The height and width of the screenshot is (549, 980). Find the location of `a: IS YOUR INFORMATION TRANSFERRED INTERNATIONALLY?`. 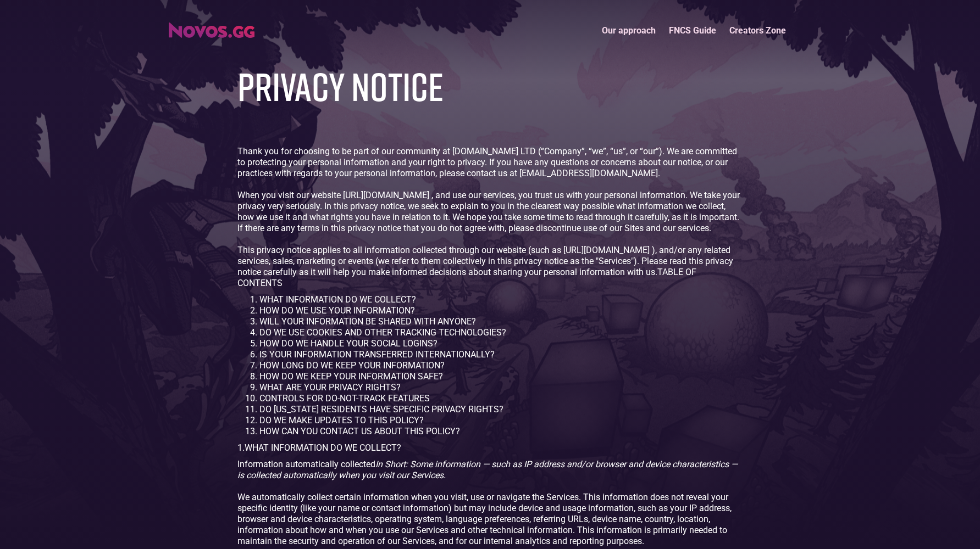

a: IS YOUR INFORMATION TRANSFERRED INTERNATIONALLY? is located at coordinates (377, 354).